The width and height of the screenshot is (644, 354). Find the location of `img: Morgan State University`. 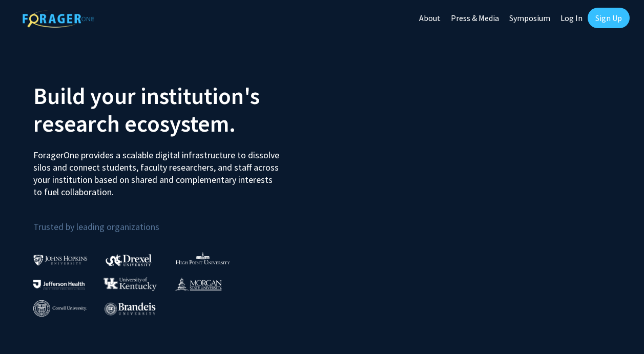

img: Morgan State University is located at coordinates (198, 284).